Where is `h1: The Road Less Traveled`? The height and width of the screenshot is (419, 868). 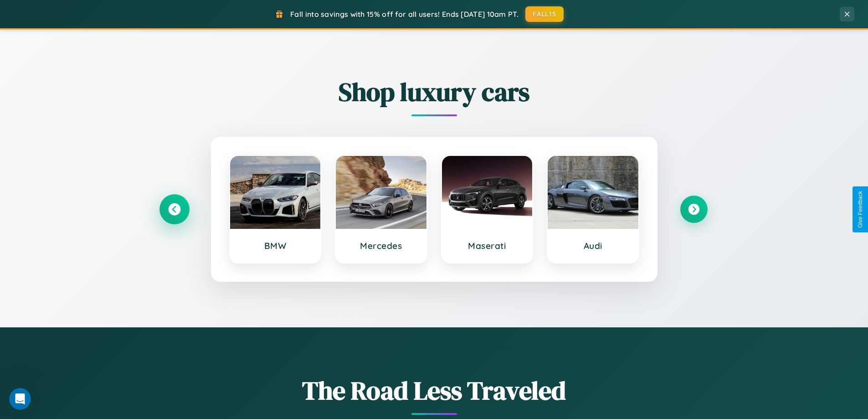 h1: The Road Less Traveled is located at coordinates (434, 390).